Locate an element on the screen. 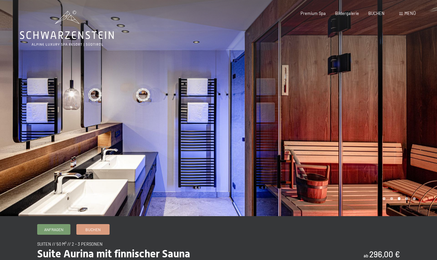  b: 296,00 € is located at coordinates (385, 254).